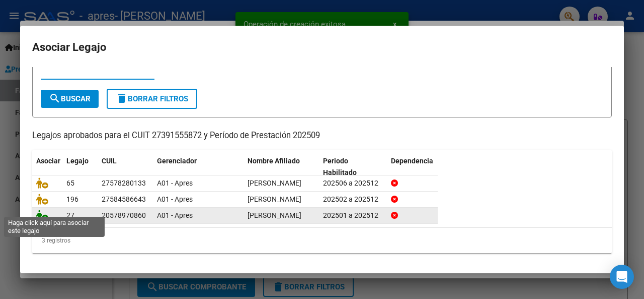  What do you see at coordinates (198, 167) in the screenshot?
I see `datatable-header-cell: Gerenciador` at bounding box center [198, 167].